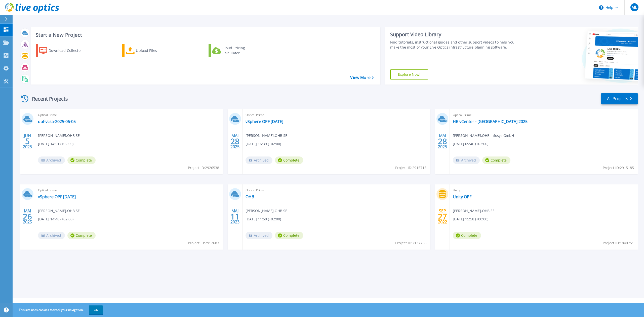 Image resolution: width=644 pixels, height=317 pixels. I want to click on span: Project ID: 2915185, so click(618, 168).